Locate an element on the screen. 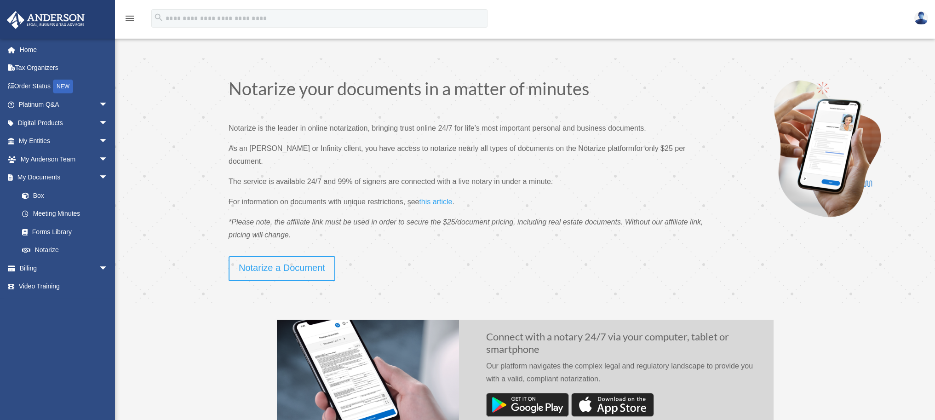  a: Forms Library is located at coordinates (67, 232).